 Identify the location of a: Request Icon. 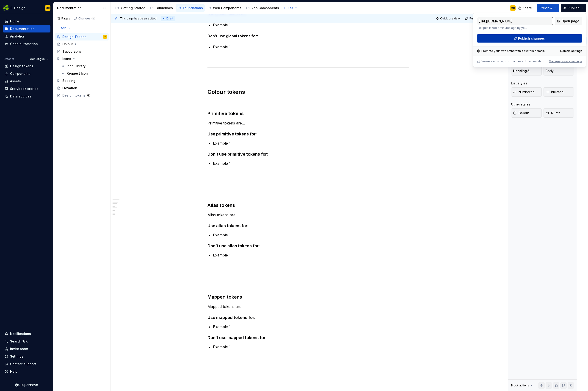
(84, 74).